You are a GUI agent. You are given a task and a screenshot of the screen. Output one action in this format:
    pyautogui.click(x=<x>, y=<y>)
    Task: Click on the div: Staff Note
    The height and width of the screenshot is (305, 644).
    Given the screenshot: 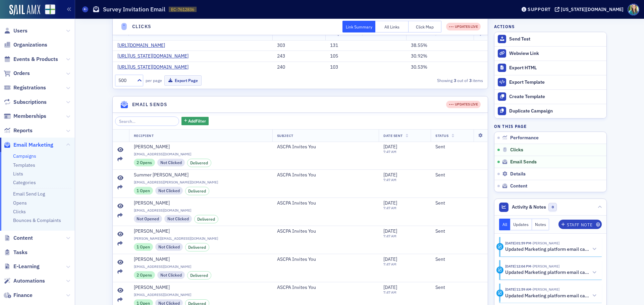 What is the action you would take?
    pyautogui.click(x=579, y=225)
    